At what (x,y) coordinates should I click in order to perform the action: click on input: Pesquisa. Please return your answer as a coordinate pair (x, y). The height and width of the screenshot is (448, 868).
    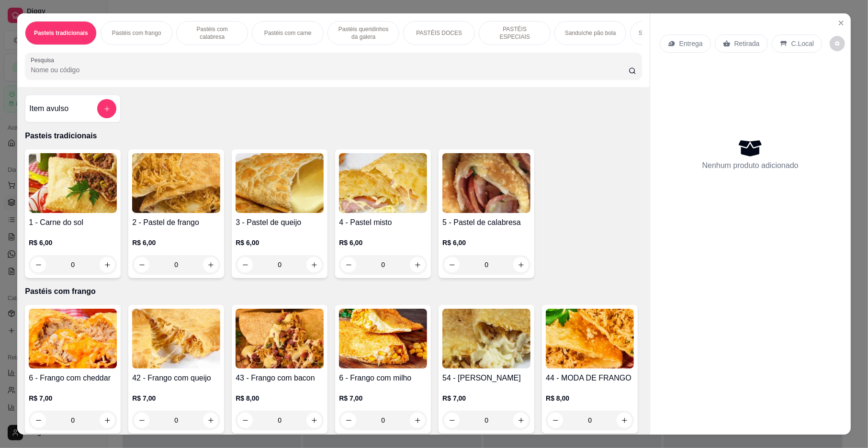
    Looking at the image, I should click on (329, 70).